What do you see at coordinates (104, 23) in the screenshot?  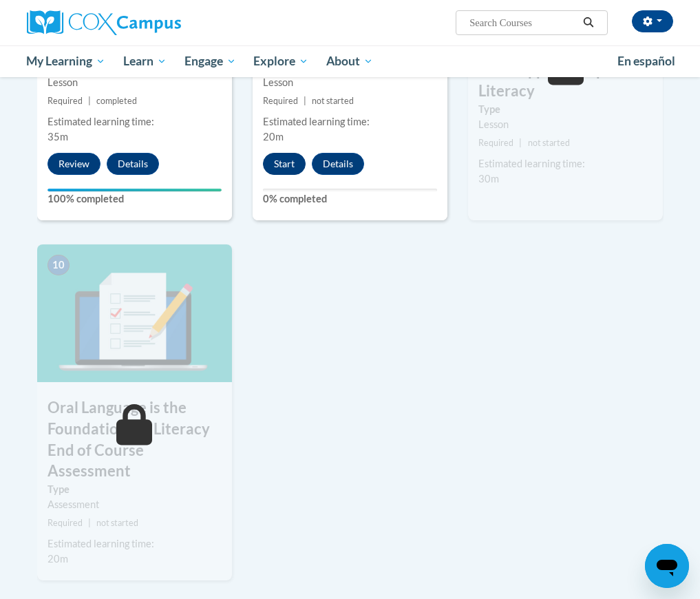 I see `img: Cox Campus` at bounding box center [104, 23].